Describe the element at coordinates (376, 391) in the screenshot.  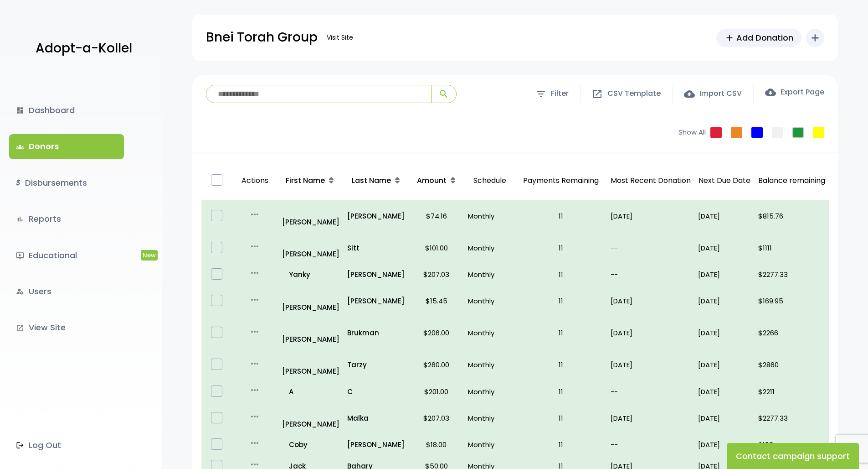
I see `a: C` at that location.